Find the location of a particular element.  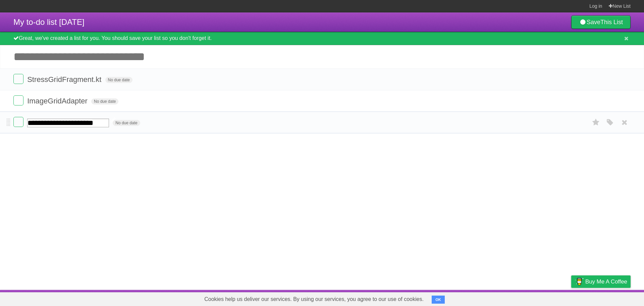

a: SaveThis List is located at coordinates (601, 22).